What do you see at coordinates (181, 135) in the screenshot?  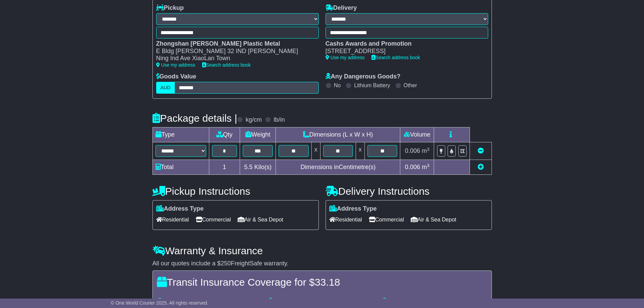 I see `td: Type` at bounding box center [181, 135].